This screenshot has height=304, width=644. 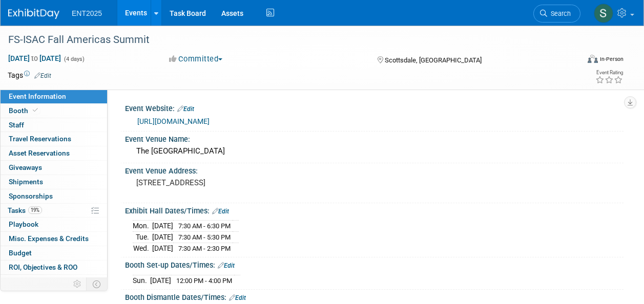 I want to click on div: Event Venue Address:, so click(x=374, y=170).